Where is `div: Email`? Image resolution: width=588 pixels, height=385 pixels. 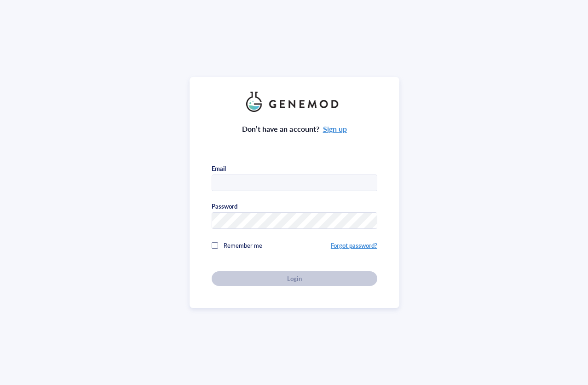 div: Email is located at coordinates (219, 168).